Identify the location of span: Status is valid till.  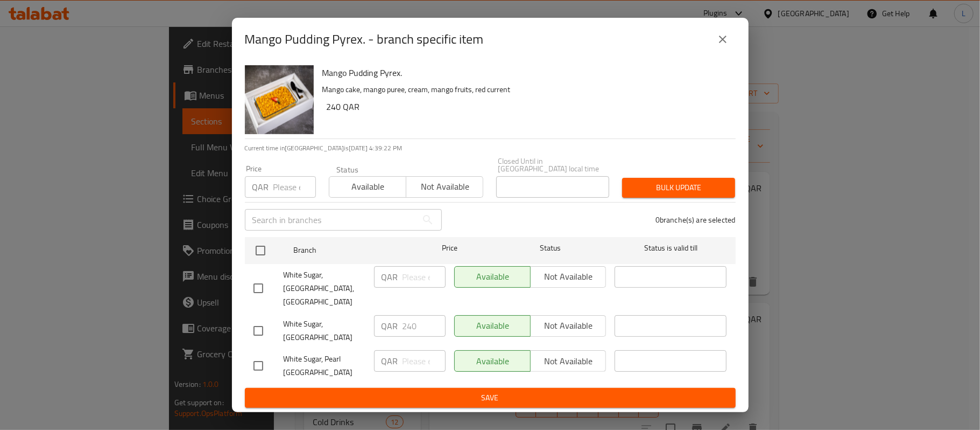
(671, 248).